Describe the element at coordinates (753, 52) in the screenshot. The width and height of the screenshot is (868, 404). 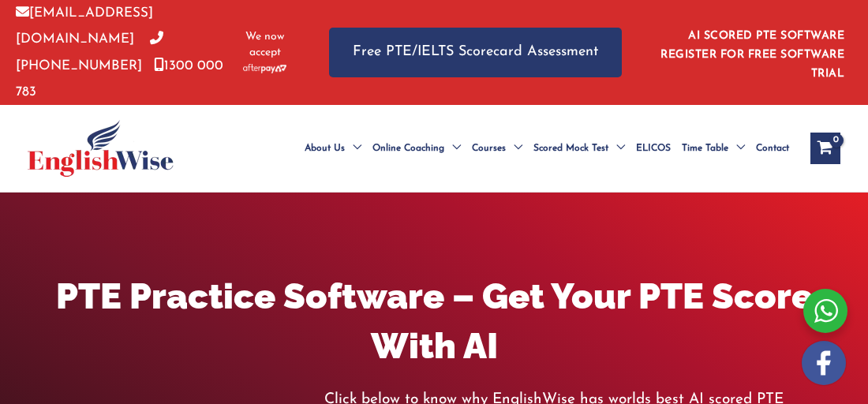
I see `aside: Header Widget 1` at that location.